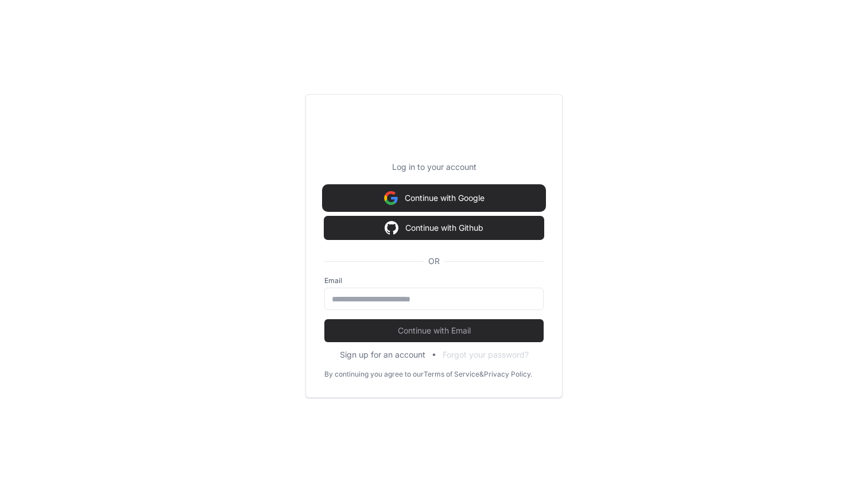 This screenshot has height=492, width=868. Describe the element at coordinates (451, 375) in the screenshot. I see `a: Terms of Service` at that location.